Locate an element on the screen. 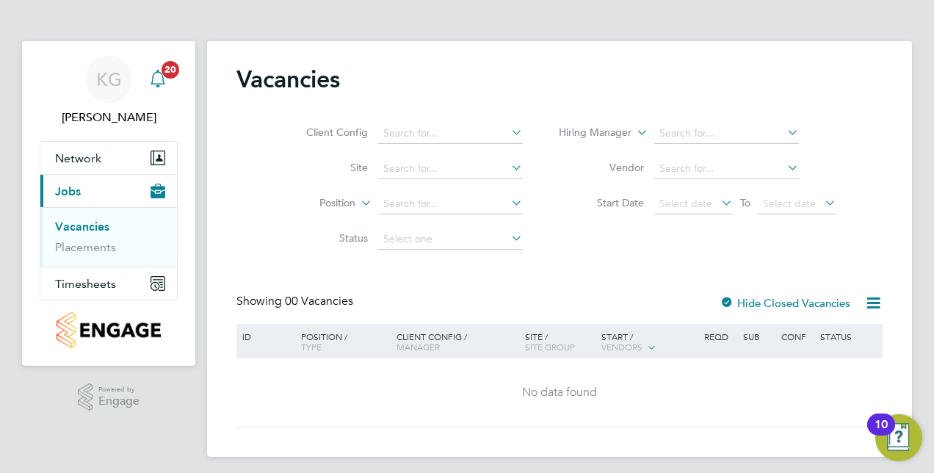 Image resolution: width=934 pixels, height=473 pixels. div: Showing is located at coordinates (296, 301).